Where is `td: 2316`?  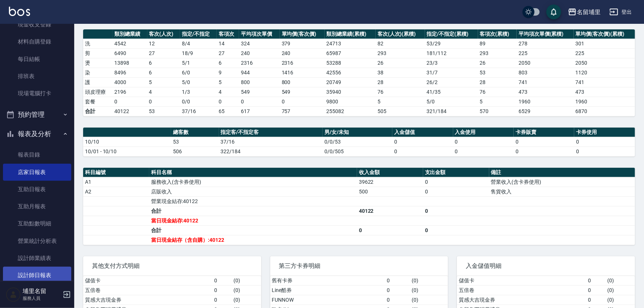 td: 2316 is located at coordinates (259, 63).